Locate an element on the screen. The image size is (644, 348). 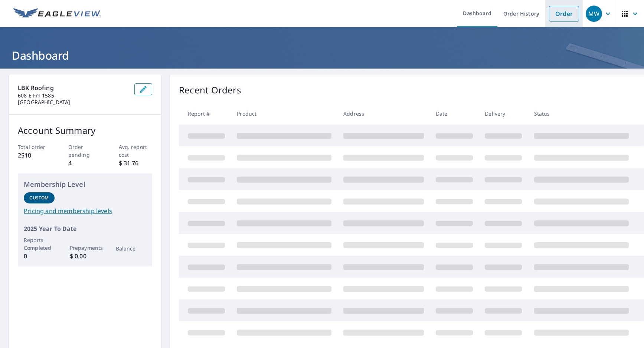
p: LBK Roofing is located at coordinates (73, 88).